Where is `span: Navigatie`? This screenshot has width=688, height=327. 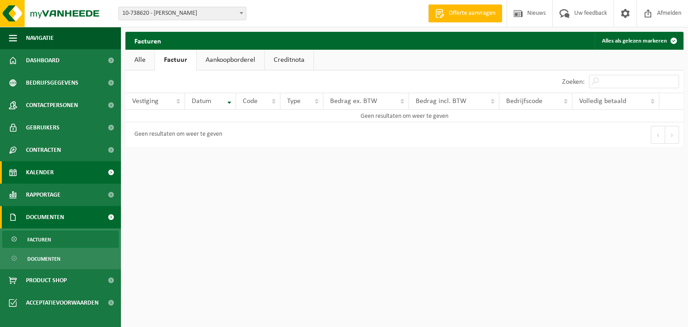
span: Navigatie is located at coordinates (40, 38).